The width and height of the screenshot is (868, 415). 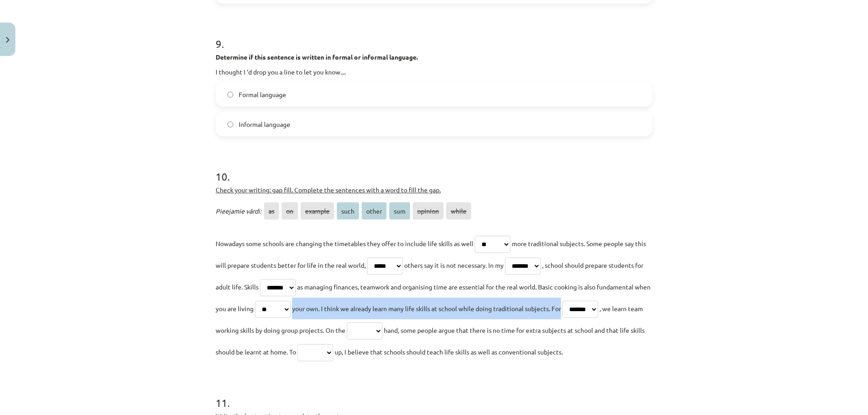 I want to click on span: Informal language, so click(x=264, y=124).